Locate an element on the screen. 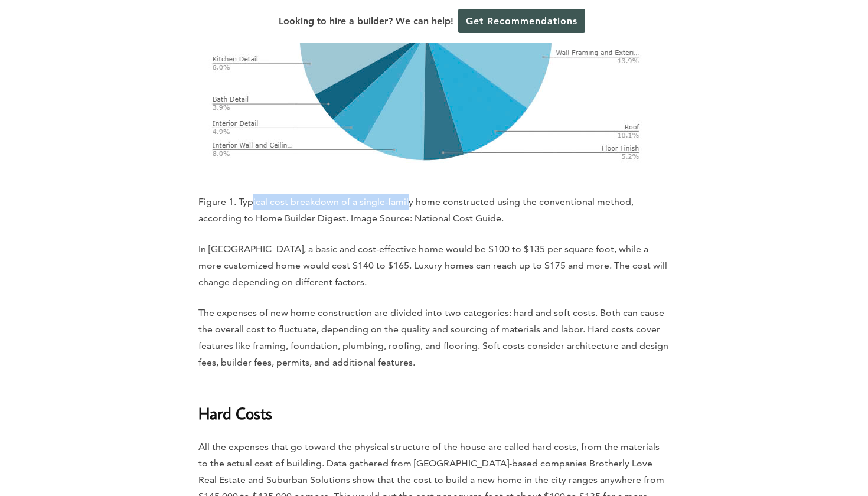 The width and height of the screenshot is (868, 496). p: The expenses of new home construction are divided into two categories: hard and soft costs. Both ... is located at coordinates (434, 338).